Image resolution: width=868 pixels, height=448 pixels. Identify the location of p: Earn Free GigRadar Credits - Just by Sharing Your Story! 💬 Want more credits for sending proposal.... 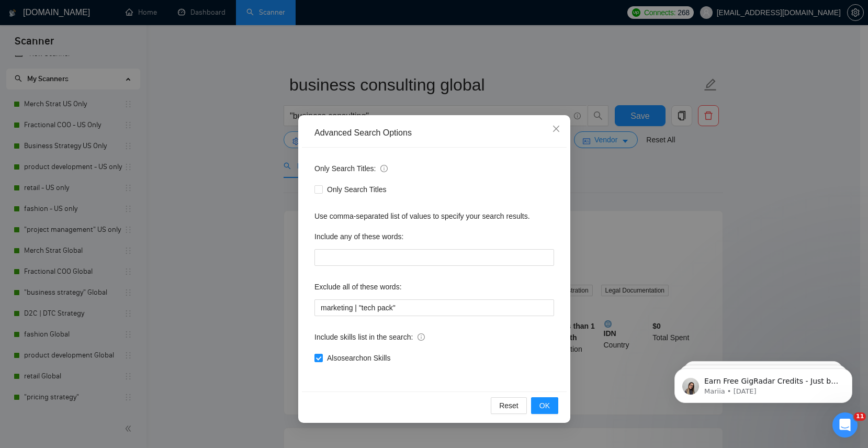
(113, 35).